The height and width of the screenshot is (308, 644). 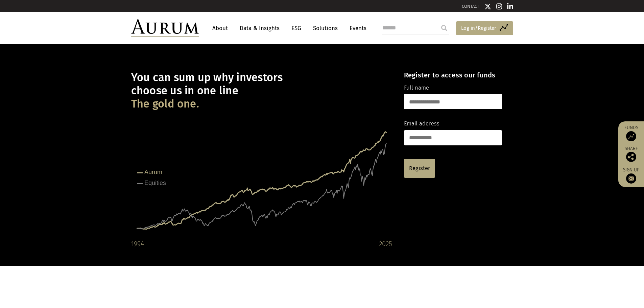 What do you see at coordinates (262, 91) in the screenshot?
I see `h1: You can sum up why investors choose us in one line` at bounding box center [262, 91].